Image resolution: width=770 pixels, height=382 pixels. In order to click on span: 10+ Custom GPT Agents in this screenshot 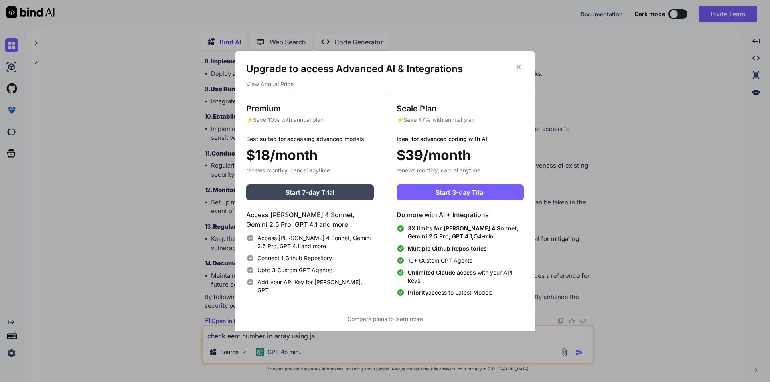, I will do `click(440, 261)`.